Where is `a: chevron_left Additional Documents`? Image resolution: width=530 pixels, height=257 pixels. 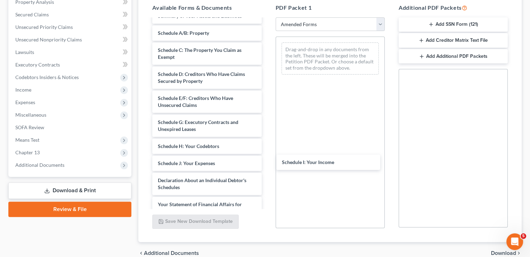 a: chevron_left Additional Documents is located at coordinates (169, 253).